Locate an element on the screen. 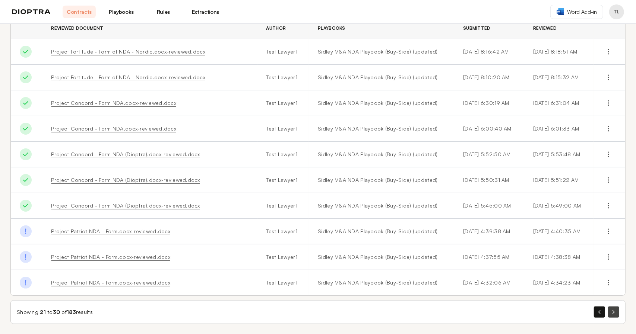 Image resolution: width=636 pixels, height=334 pixels. a: Word Add-in is located at coordinates (576, 12).